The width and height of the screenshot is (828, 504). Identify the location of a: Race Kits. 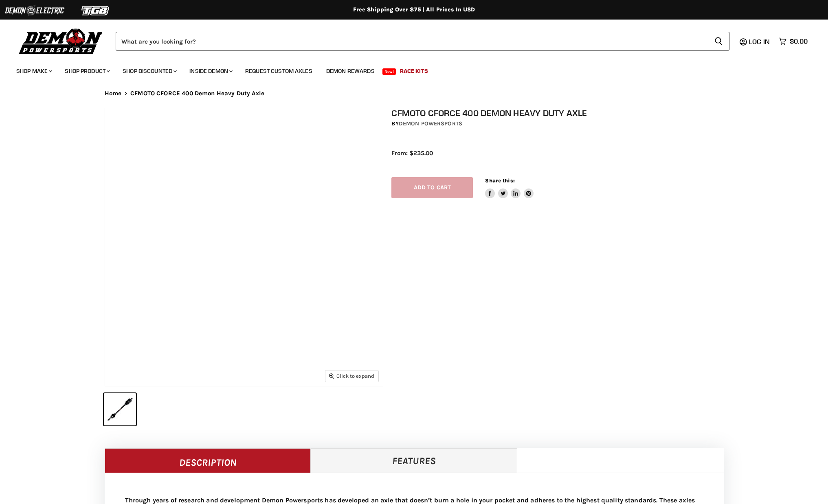
(414, 71).